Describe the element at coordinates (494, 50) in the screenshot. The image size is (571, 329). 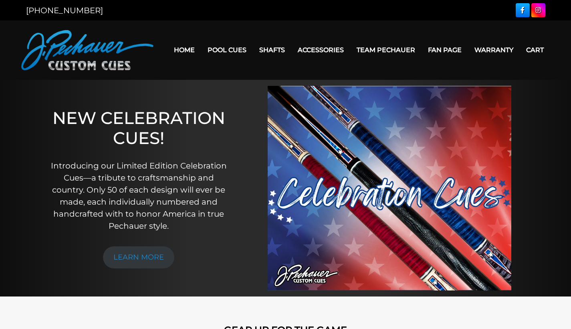
I see `a: Warranty` at that location.